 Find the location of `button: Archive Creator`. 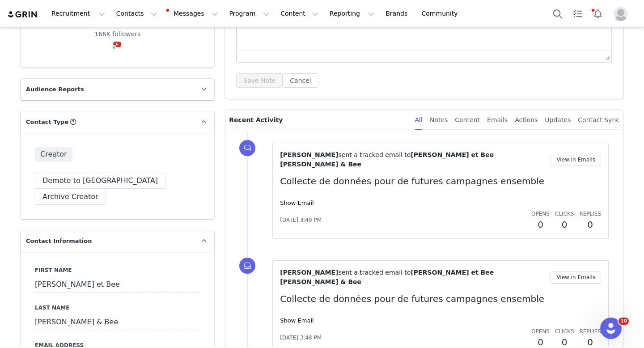

button: Archive Creator is located at coordinates (70, 197).